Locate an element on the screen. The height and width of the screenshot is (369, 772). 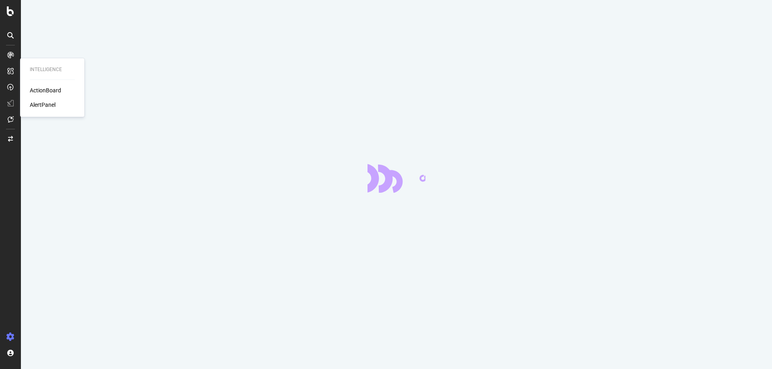
div: AlertPanel is located at coordinates (43, 105).